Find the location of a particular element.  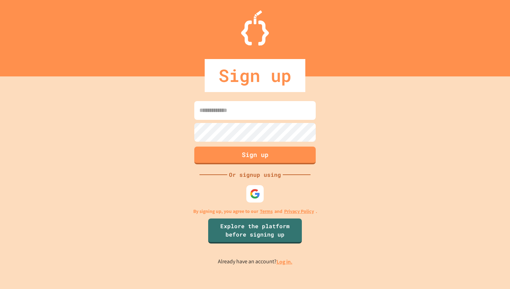

button: Sign up is located at coordinates (255, 155).